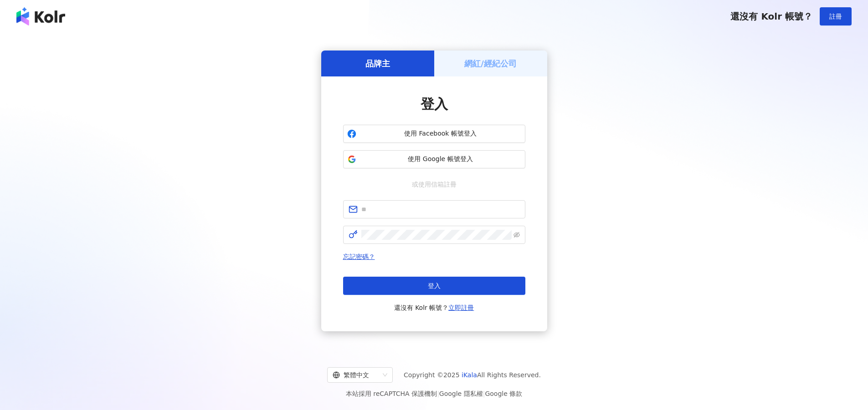 The width and height of the screenshot is (868, 410). I want to click on button: 註冊, so click(835, 16).